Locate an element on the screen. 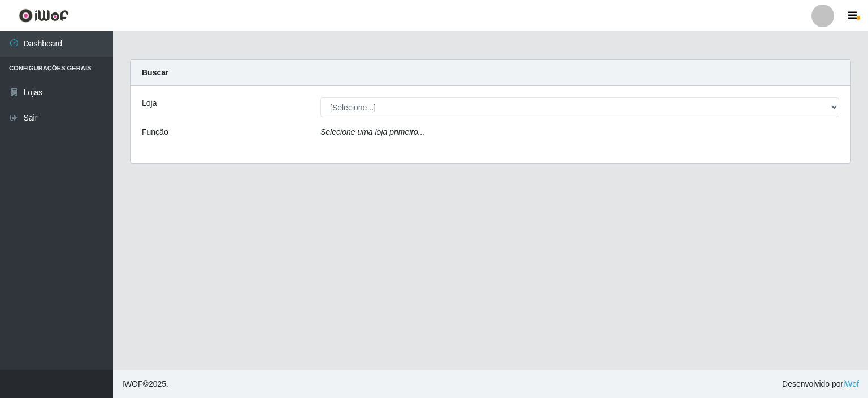 This screenshot has height=398, width=868. label: Função is located at coordinates (155, 132).